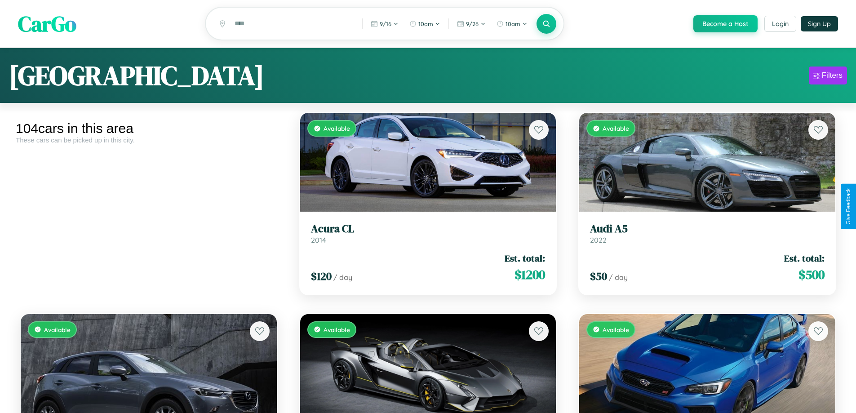 This screenshot has height=413, width=856. What do you see at coordinates (428, 233) in the screenshot?
I see `a: Acura CL2014` at bounding box center [428, 233].